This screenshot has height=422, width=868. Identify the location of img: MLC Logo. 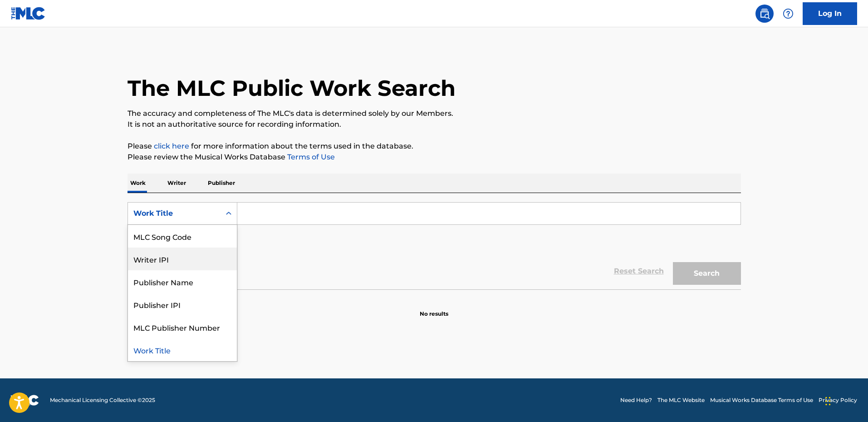
(28, 13).